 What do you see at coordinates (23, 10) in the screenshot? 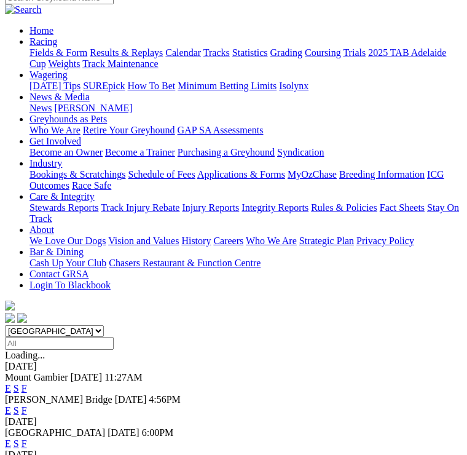
I see `img: Search` at bounding box center [23, 10].